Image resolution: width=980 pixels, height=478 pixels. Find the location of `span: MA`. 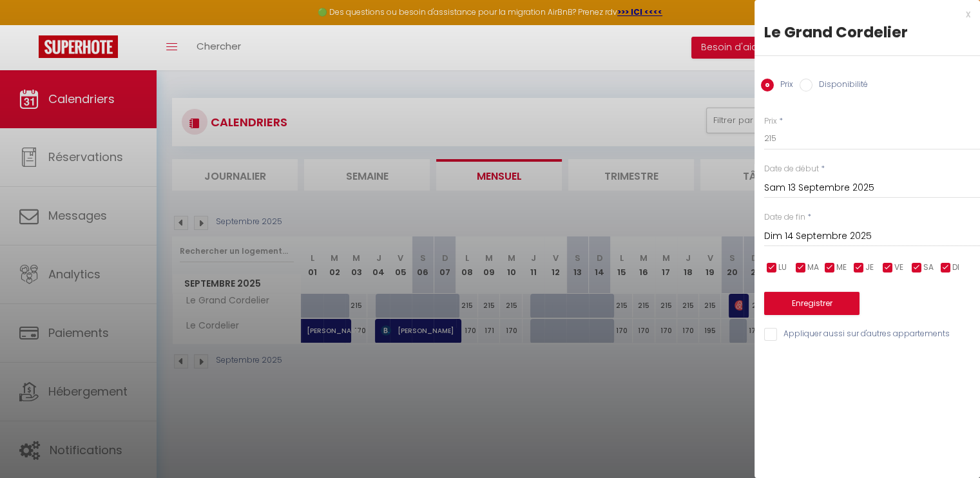

span: MA is located at coordinates (814, 268).